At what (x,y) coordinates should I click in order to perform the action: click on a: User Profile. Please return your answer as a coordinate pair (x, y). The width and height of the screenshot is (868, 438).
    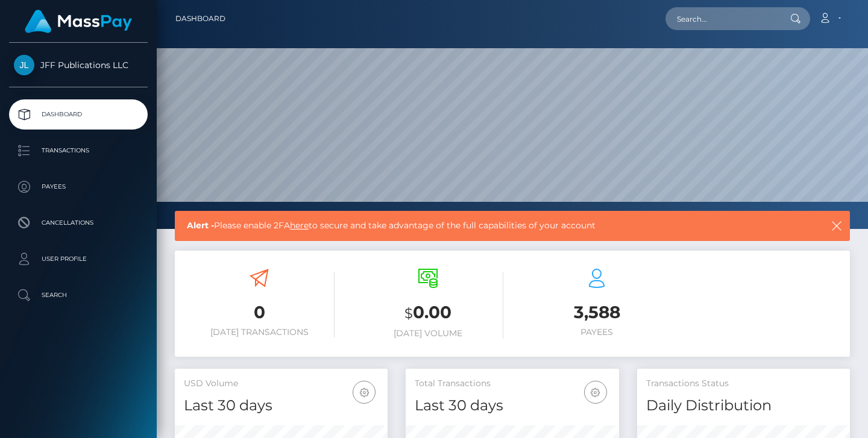
    Looking at the image, I should click on (78, 259).